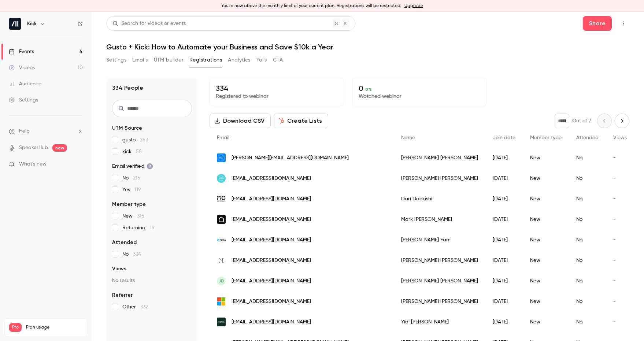 The height and width of the screenshot is (341, 644). What do you see at coordinates (504, 138) in the screenshot?
I see `span: Join date` at bounding box center [504, 138].